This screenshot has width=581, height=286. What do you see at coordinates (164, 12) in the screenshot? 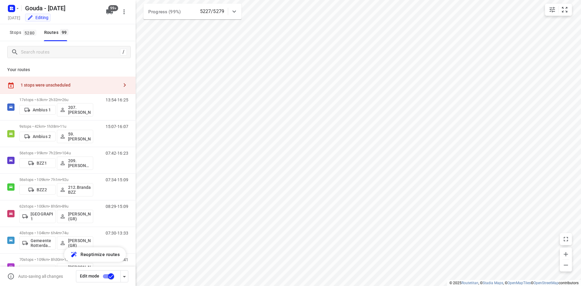
I see `span: Progress (99%)` at bounding box center [164, 12].